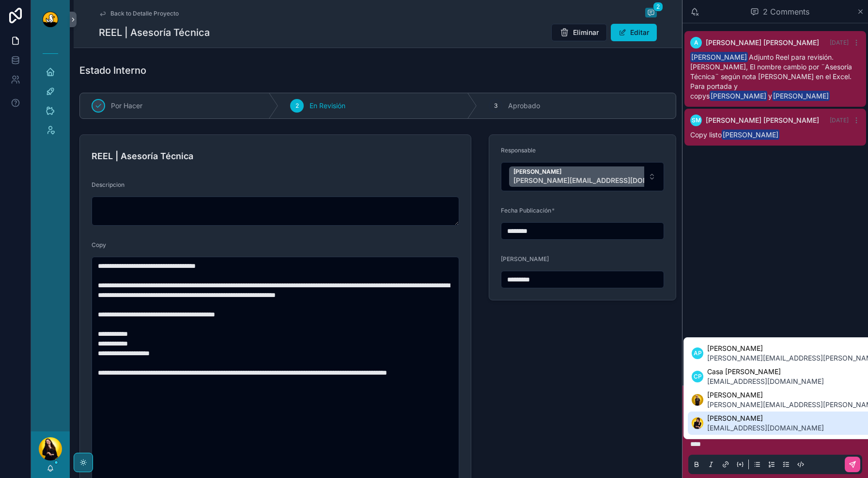 Image resolution: width=868 pixels, height=478 pixels. What do you see at coordinates (586, 32) in the screenshot?
I see `span: Eliminar` at bounding box center [586, 32].